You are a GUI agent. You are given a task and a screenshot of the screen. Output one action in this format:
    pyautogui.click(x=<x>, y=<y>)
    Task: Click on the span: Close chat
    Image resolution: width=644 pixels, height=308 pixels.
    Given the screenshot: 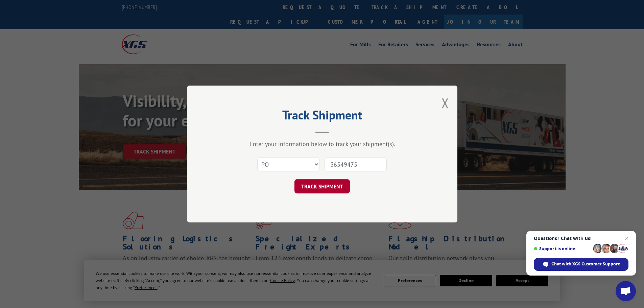 What is the action you would take?
    pyautogui.click(x=627, y=238)
    